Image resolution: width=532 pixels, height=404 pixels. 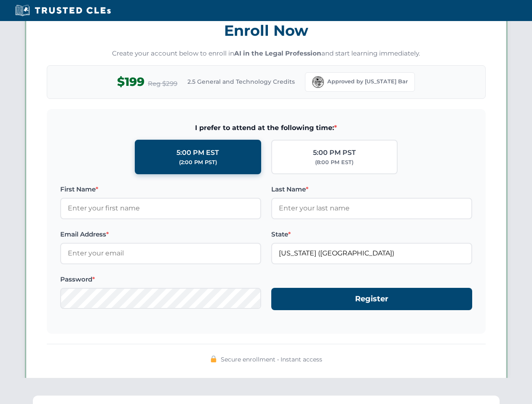 I want to click on h3: Enroll Now, so click(x=266, y=30).